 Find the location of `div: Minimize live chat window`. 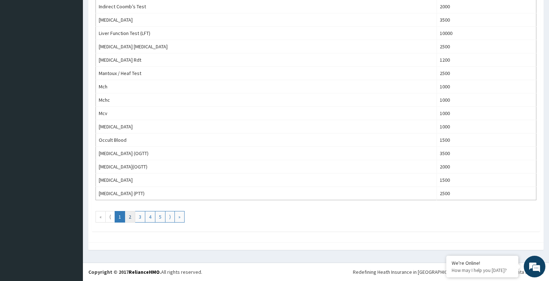

div: Minimize live chat window is located at coordinates (127, 12).